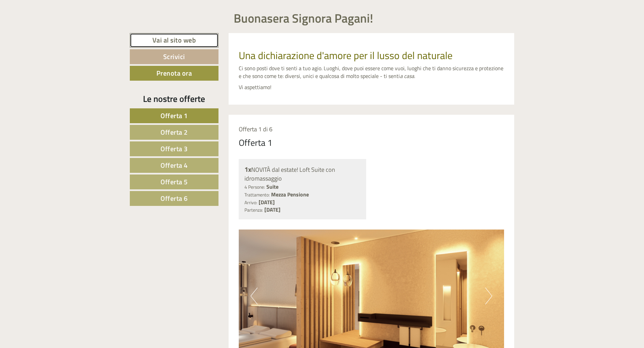 The width and height of the screenshot is (644, 348). I want to click on p: Vi aspettiamo!, so click(371, 87).